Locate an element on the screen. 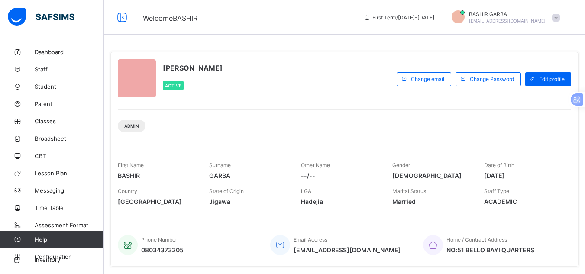  span: Date of Birth is located at coordinates (499, 165).